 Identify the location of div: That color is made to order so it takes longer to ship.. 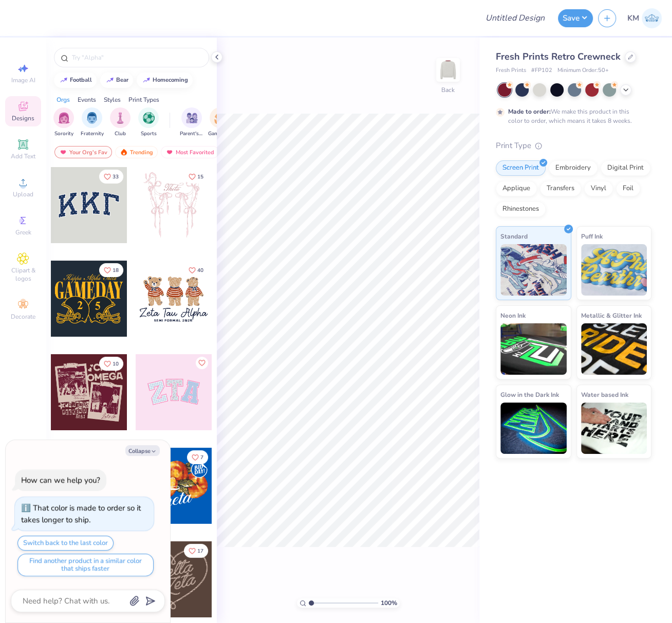
(80, 514).